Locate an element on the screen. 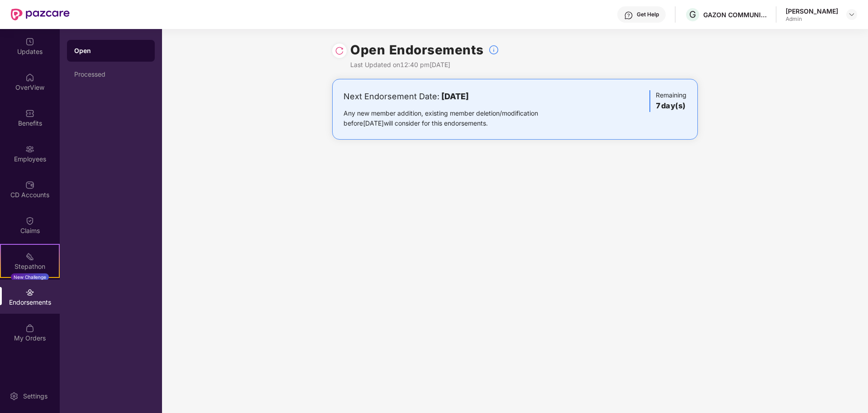  img: svg+xml;base64,PHN2ZyBpZD0iVXBkYXRlZCIgeG1sbnM9Imh0dHA6Ly93d3cudzMub3JnLzIwMDAvc3ZnIiB3aWR0aD0iMj... is located at coordinates (30, 42).